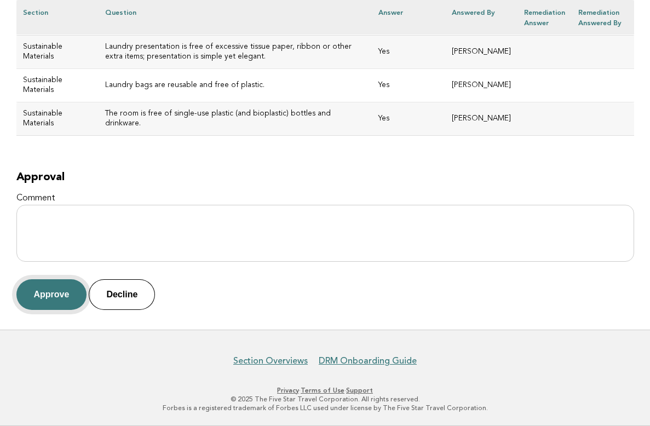 The image size is (650, 426). What do you see at coordinates (367, 361) in the screenshot?
I see `a: DRM Onboarding Guide` at bounding box center [367, 361].